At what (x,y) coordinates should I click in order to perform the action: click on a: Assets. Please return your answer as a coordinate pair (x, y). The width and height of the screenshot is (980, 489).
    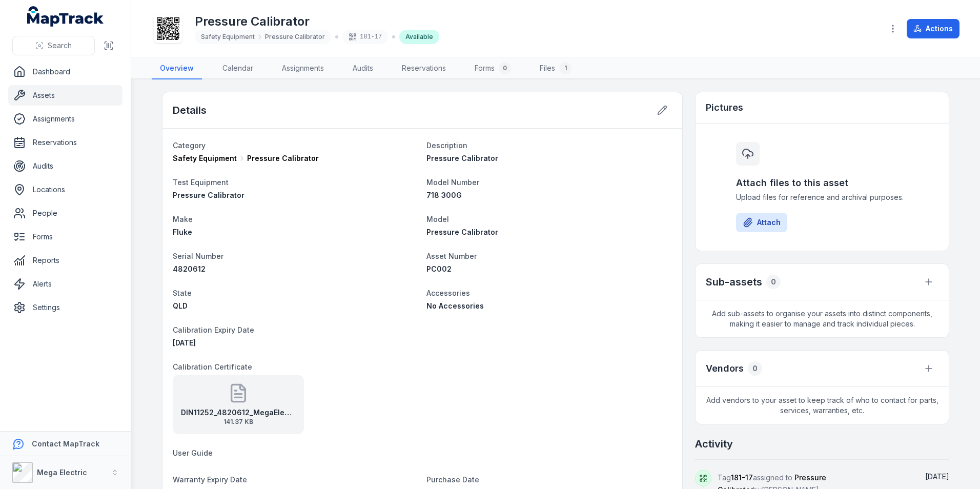
    Looking at the image, I should click on (65, 95).